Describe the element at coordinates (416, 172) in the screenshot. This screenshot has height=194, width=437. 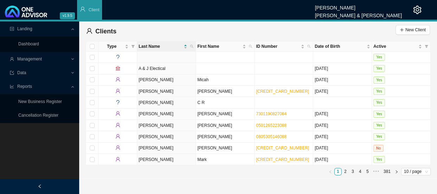
I see `div: Page Size` at that location.